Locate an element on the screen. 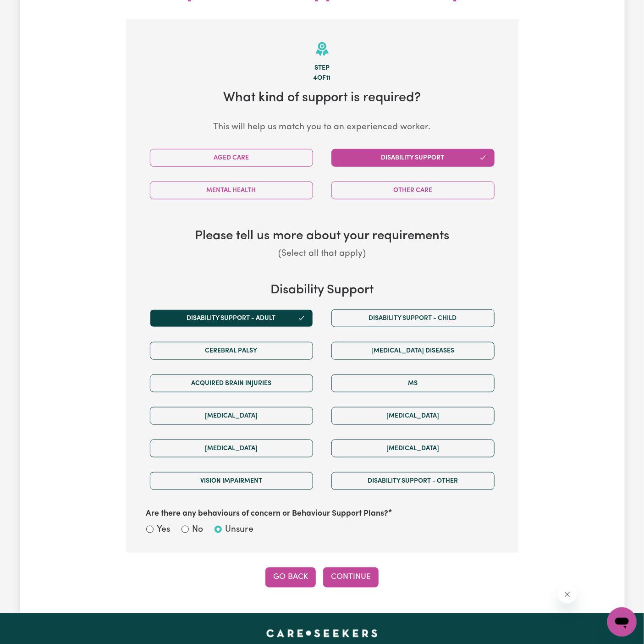 This screenshot has height=644, width=644. button: Mental Health is located at coordinates (231, 190).